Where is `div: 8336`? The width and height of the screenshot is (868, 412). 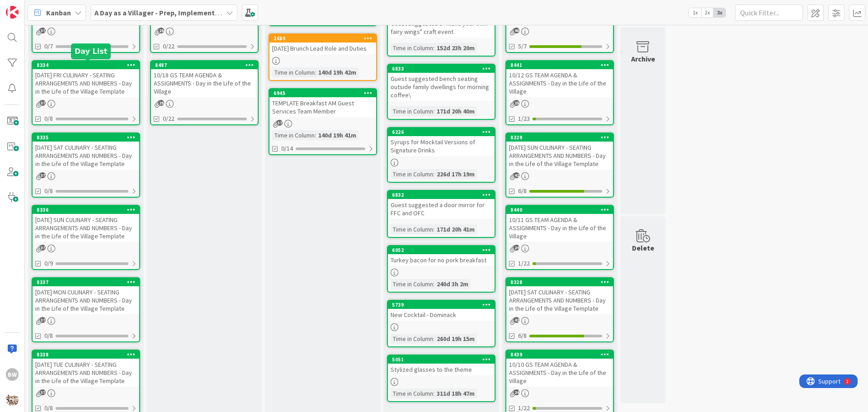
div: 8336 is located at coordinates (88, 210).